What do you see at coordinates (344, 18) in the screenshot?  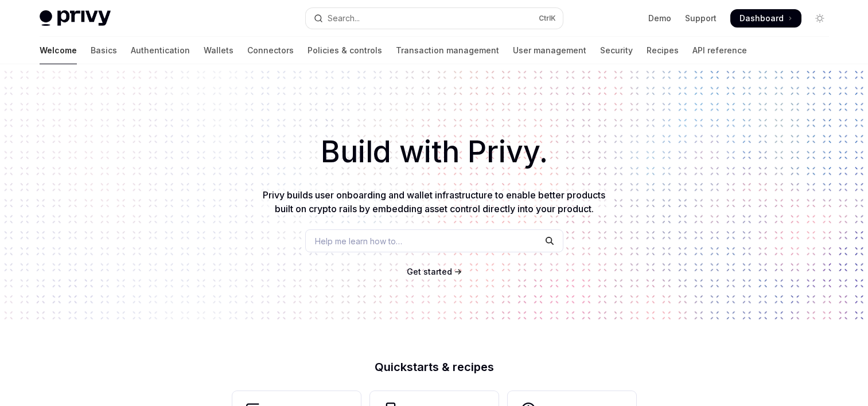 I see `div: Search...` at bounding box center [344, 18].